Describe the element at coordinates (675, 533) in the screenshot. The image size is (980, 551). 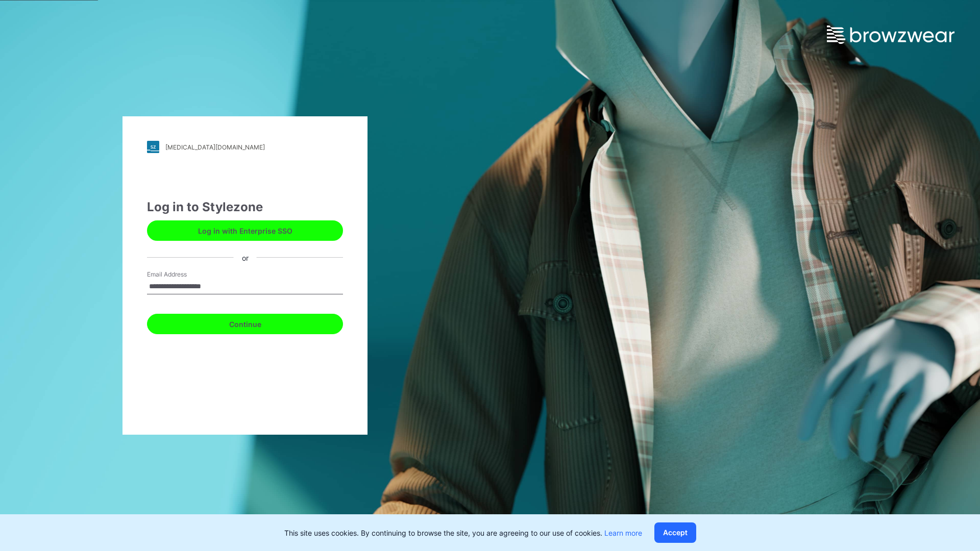
I see `button: Accept` at that location.